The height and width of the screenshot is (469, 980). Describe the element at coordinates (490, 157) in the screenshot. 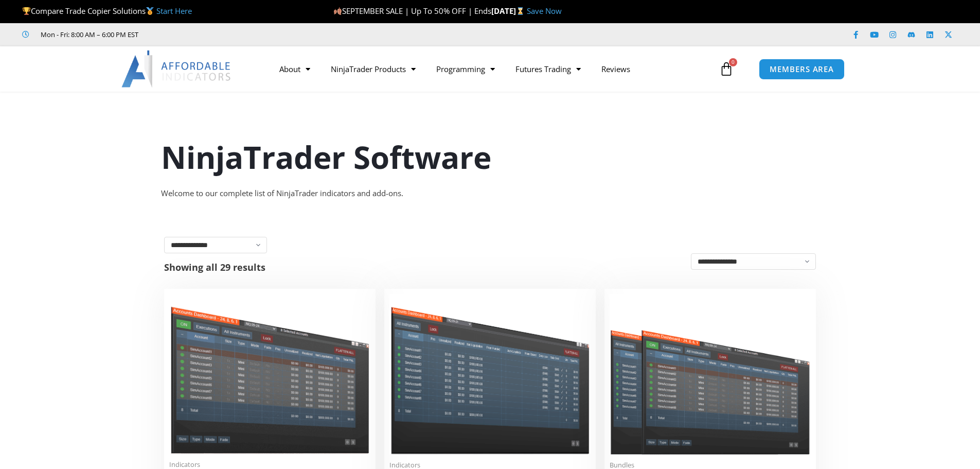

I see `h1: NinjaTrader Software` at that location.